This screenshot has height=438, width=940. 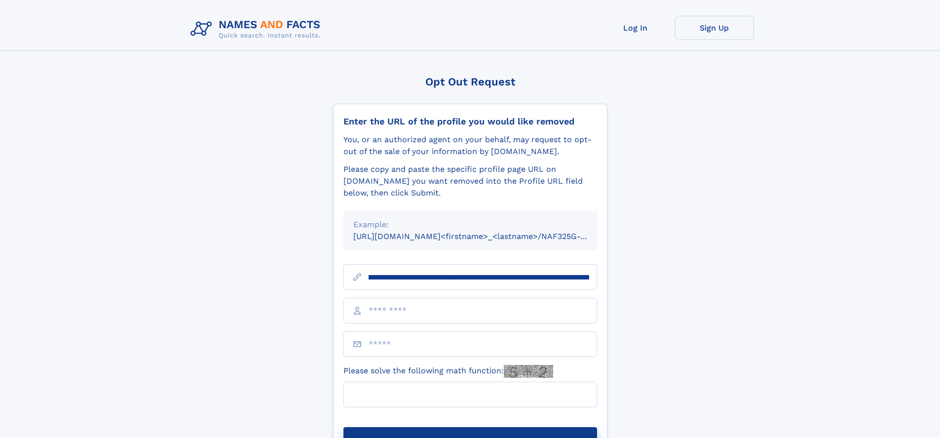 I want to click on div: Opt Out Request, so click(x=470, y=81).